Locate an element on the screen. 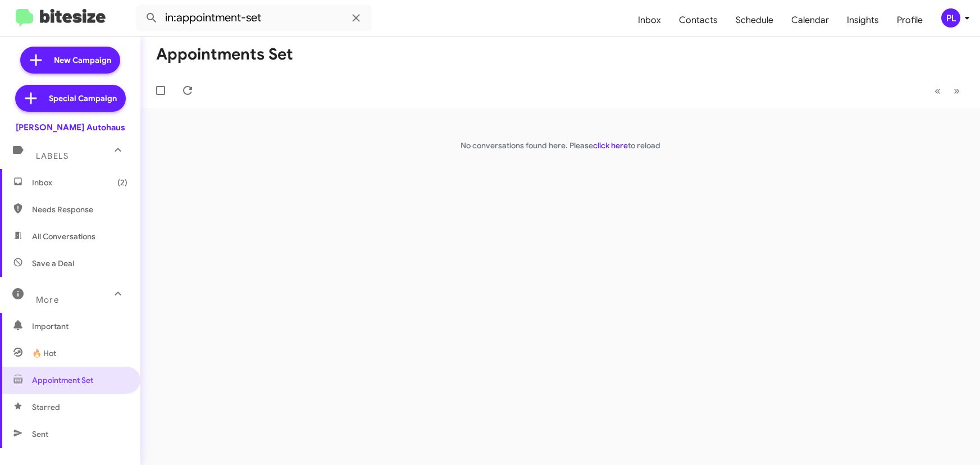 The width and height of the screenshot is (980, 465). a: click here is located at coordinates (610, 146).